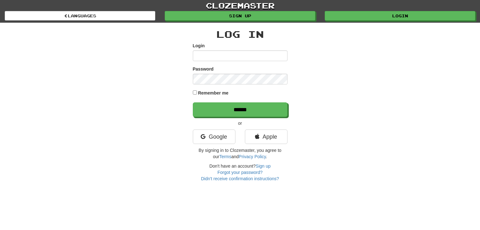 The image size is (480, 230). I want to click on a: Languages, so click(80, 16).